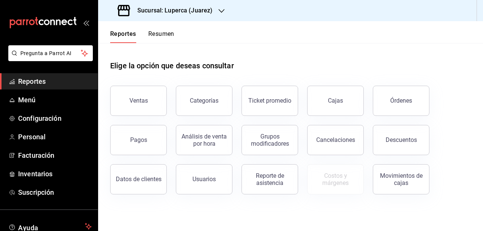 The height and width of the screenshot is (231, 483). I want to click on button: Cancelaciones, so click(335, 140).